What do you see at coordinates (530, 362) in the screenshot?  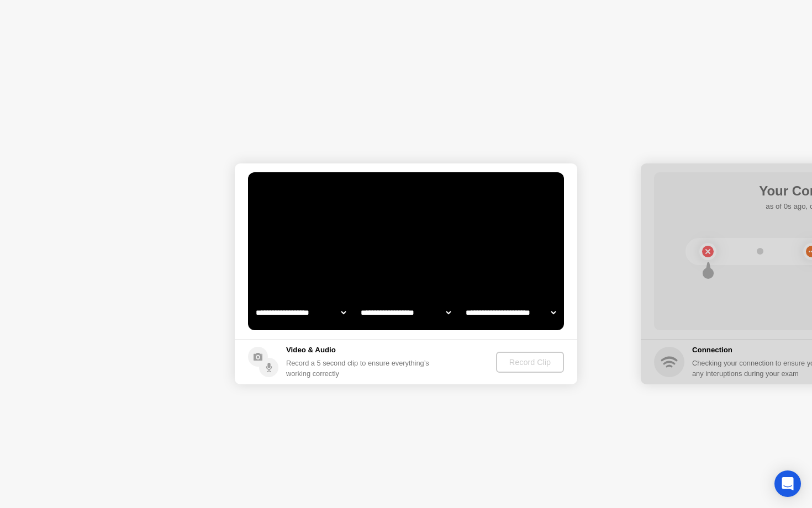 I see `button: Record Clip` at bounding box center [530, 362].